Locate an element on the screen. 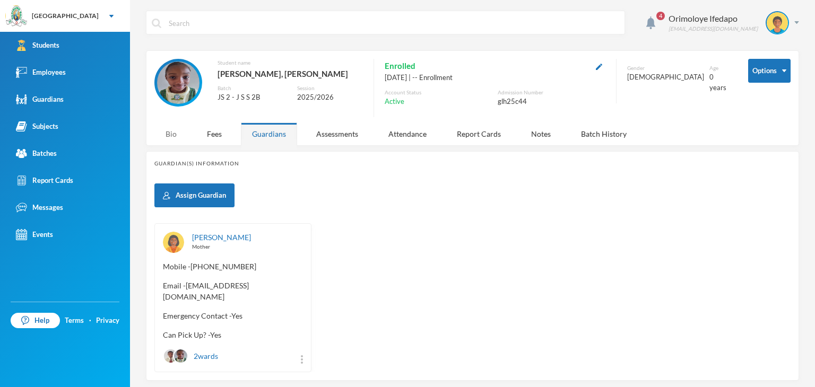 Image resolution: width=815 pixels, height=387 pixels. span: Can Pick Up? - Yes is located at coordinates (233, 335).